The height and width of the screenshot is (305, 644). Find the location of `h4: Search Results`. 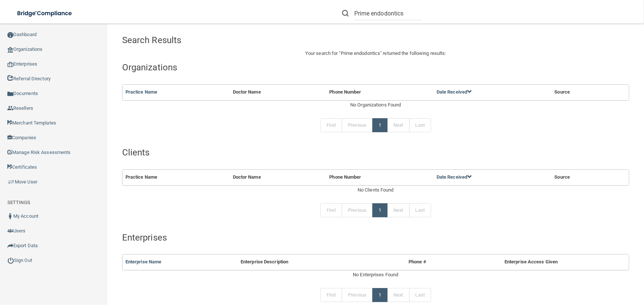

h4: Search Results is located at coordinates (224, 40).